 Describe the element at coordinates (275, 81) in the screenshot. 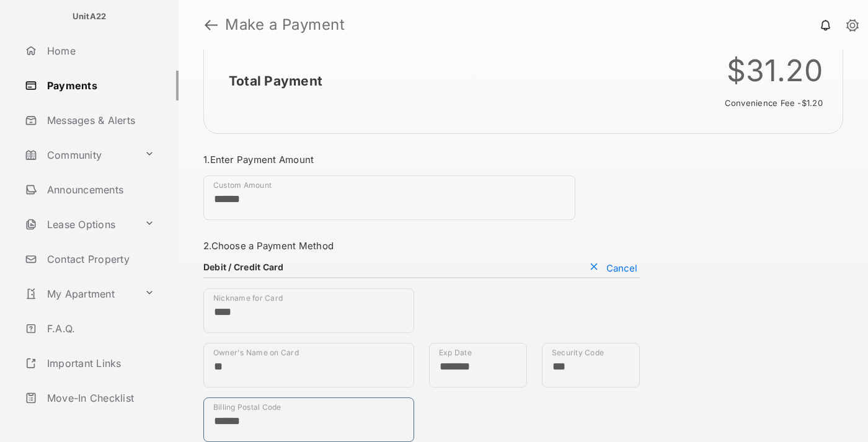

I see `h2: Total Payment` at that location.